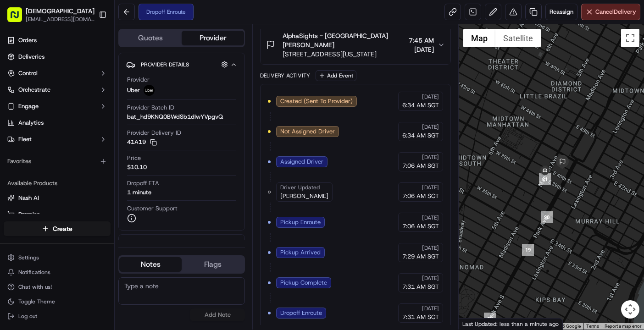  What do you see at coordinates (175, 117) in the screenshot?
I see `span: bat_hd9KNQ0BWdSb1dIwYVpgvQ` at bounding box center [175, 117].